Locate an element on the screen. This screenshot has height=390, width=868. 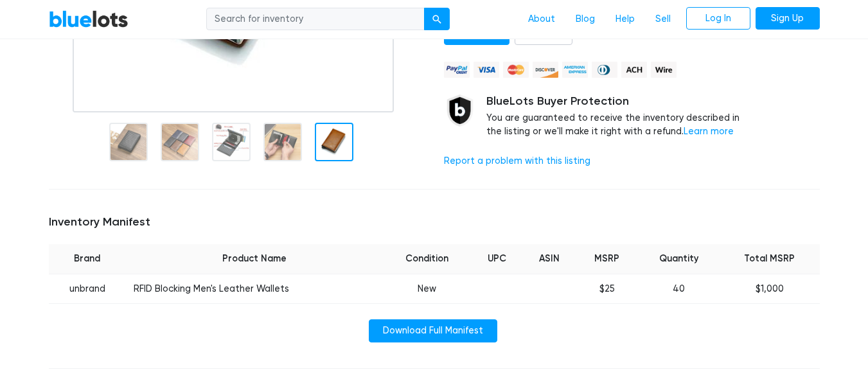
img: paypal_credit-80455e56f6e1299e8d57f40c0dcee7b8cd4ae79b9eccbfc37e2480457ba36de9.png is located at coordinates (457, 70).